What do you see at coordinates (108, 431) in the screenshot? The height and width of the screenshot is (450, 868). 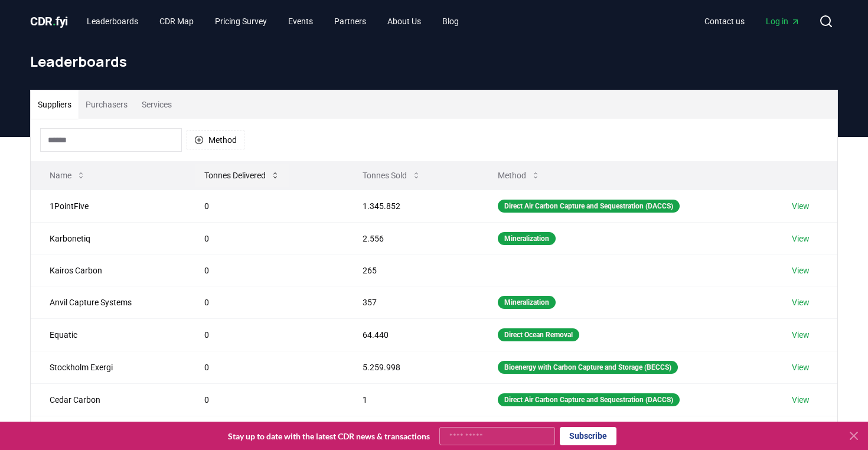 I see `td: Noya` at bounding box center [108, 431].